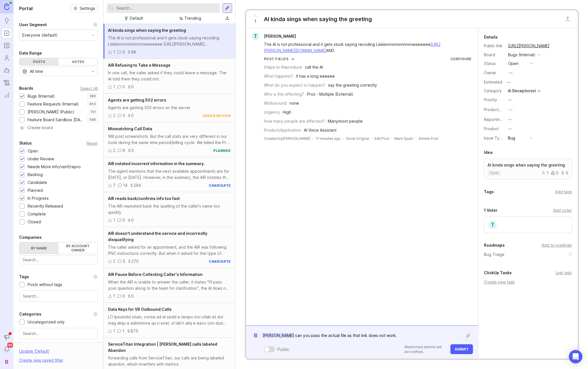 Image resolution: width=588 pixels, height=369 pixels. I want to click on div: Companies, so click(31, 237).